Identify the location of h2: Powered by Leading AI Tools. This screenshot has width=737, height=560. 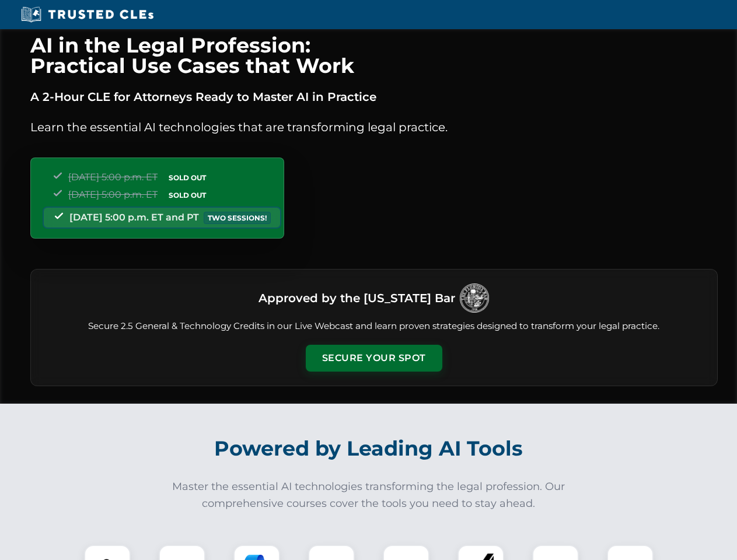
(369, 448).